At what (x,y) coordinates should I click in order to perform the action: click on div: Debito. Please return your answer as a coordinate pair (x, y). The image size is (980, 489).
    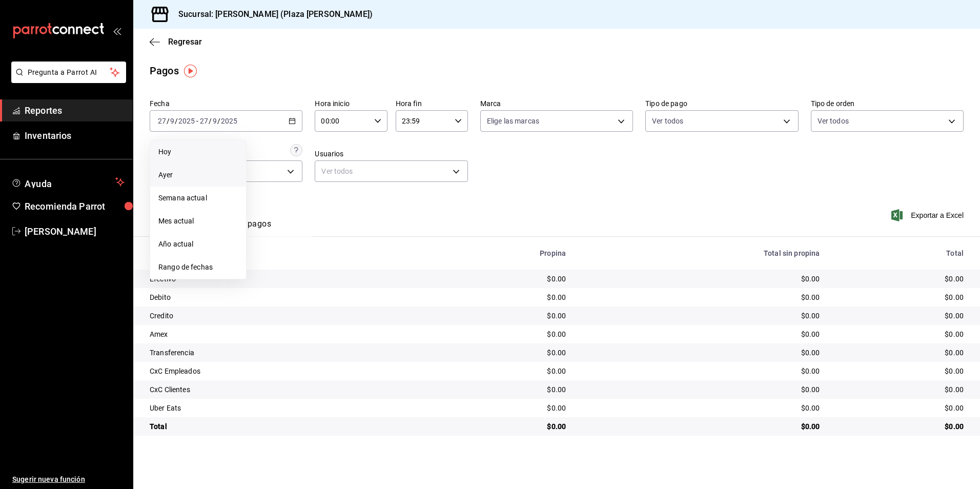
    Looking at the image, I should click on (283, 297).